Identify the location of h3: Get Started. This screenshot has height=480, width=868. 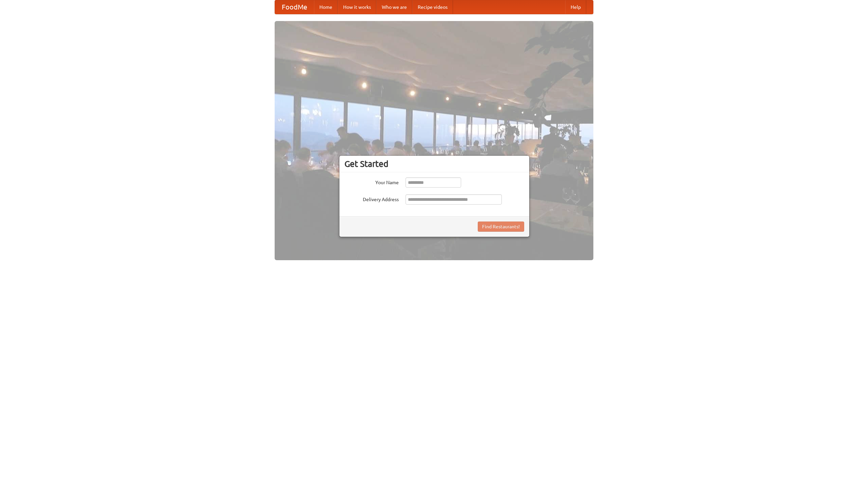
(434, 164).